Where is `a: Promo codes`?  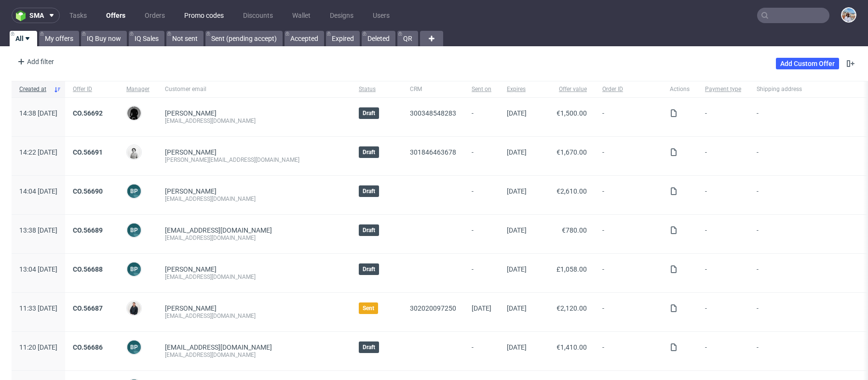
a: Promo codes is located at coordinates (204, 15).